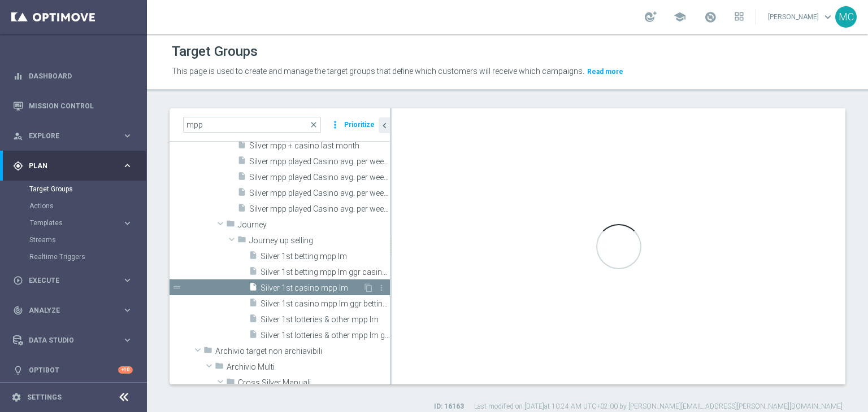  What do you see at coordinates (126, 370) in the screenshot?
I see `div: +10` at bounding box center [126, 370].